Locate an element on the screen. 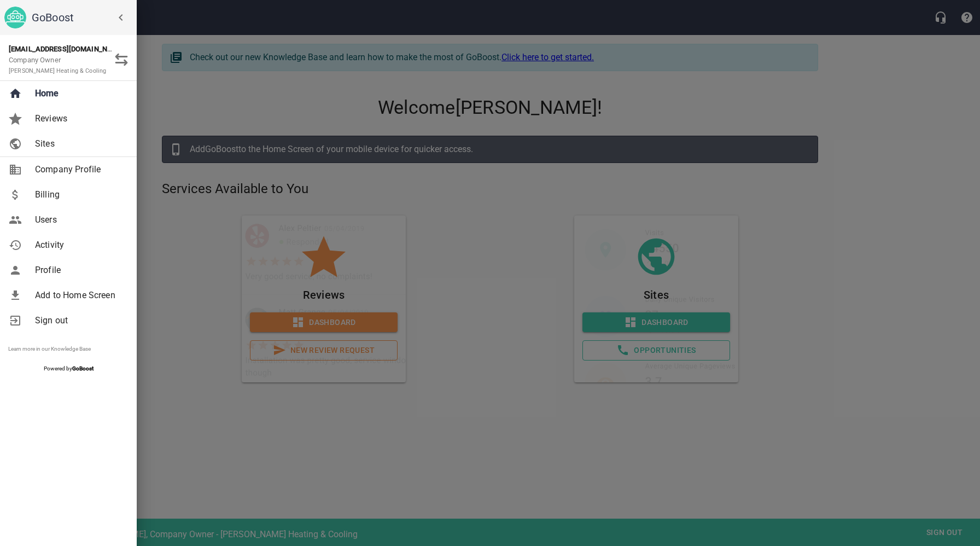 This screenshot has width=980, height=546. span: Company Profile is located at coordinates (80, 170).